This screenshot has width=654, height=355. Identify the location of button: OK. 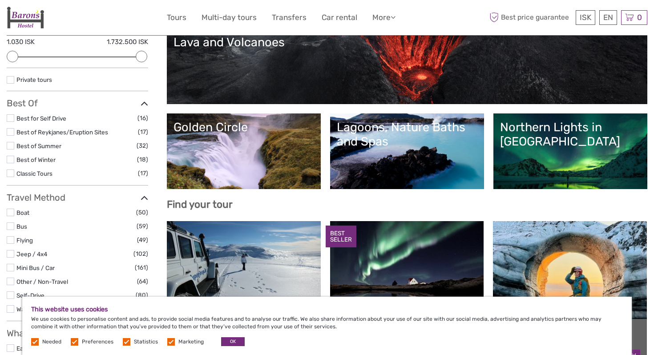
(233, 342).